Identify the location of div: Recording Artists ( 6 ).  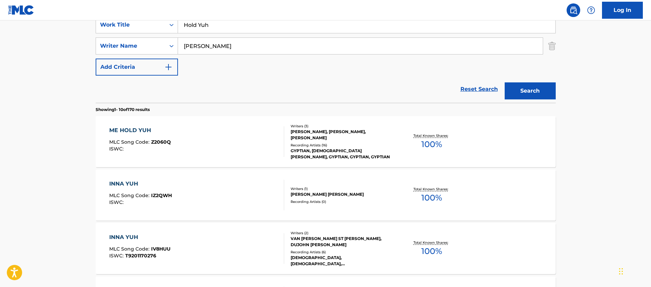
(342, 252).